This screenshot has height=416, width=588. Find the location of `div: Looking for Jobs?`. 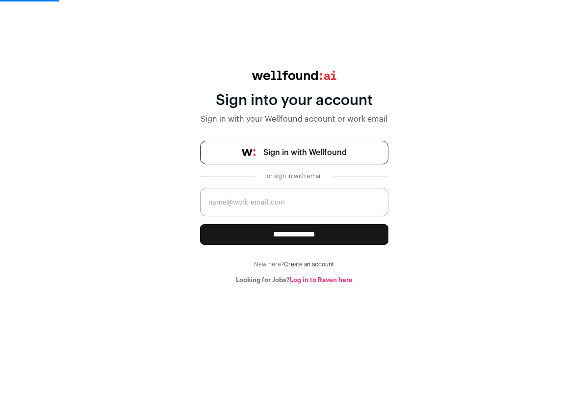

div: Looking for Jobs? is located at coordinates (294, 280).